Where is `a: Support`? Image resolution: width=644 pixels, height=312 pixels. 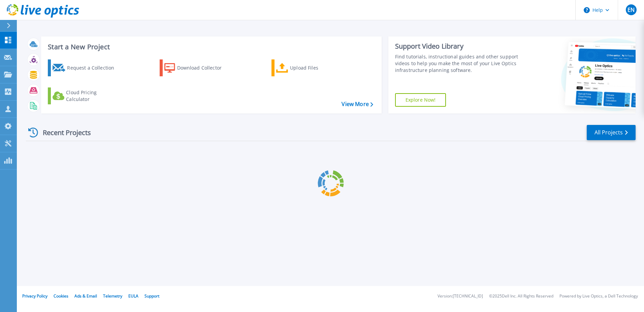
a: Support is located at coordinates (152, 295).